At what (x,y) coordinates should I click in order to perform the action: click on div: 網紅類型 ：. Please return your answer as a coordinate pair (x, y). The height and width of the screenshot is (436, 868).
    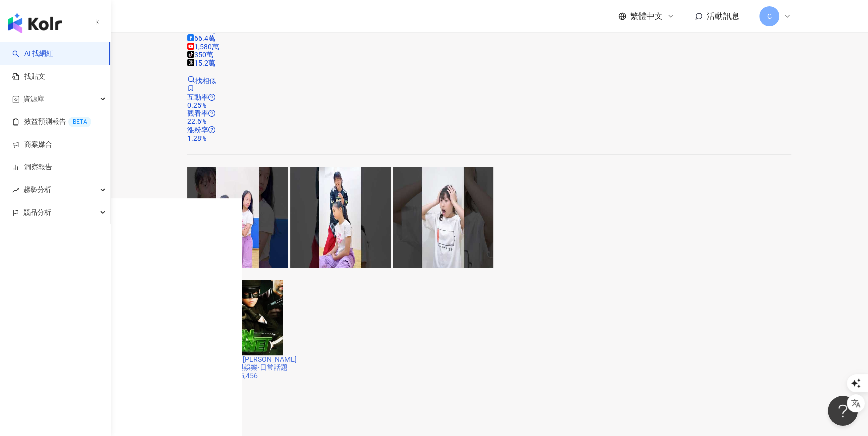
    Looking at the image, I should click on (489, 367).